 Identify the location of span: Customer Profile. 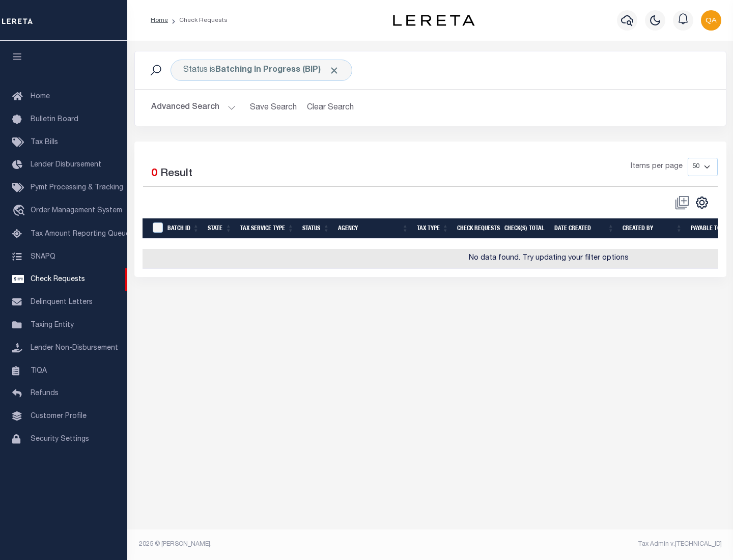
(59, 416).